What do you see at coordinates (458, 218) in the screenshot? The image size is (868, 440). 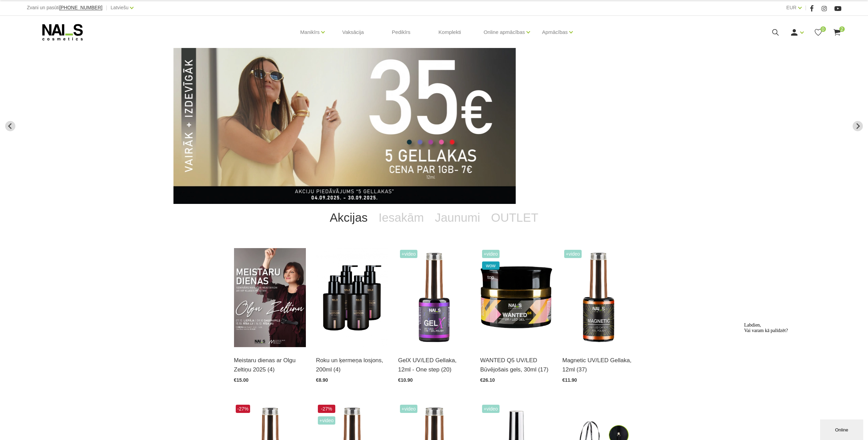 I see `a: Jaunumi` at bounding box center [458, 218].